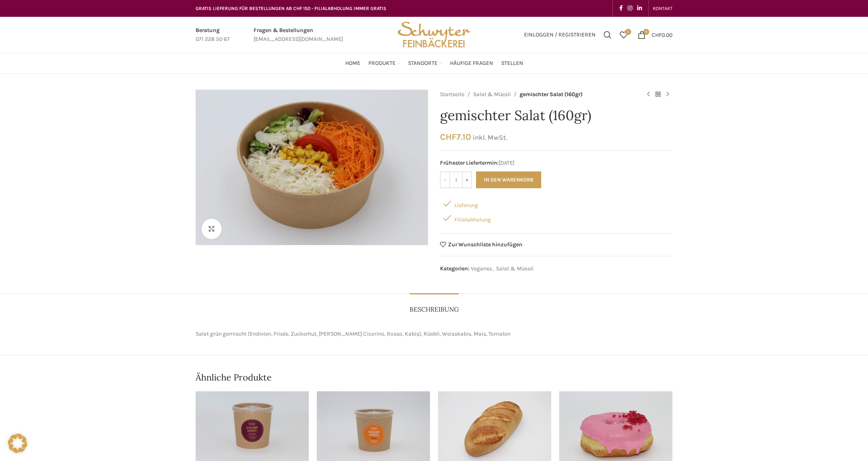 This screenshot has height=461, width=868. What do you see at coordinates (662, 9) in the screenshot?
I see `div: Secondary navigation` at bounding box center [662, 9].